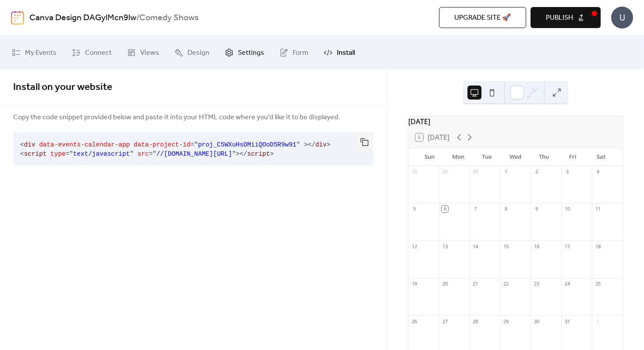  What do you see at coordinates (567, 171) in the screenshot?
I see `div: 3` at bounding box center [567, 171].